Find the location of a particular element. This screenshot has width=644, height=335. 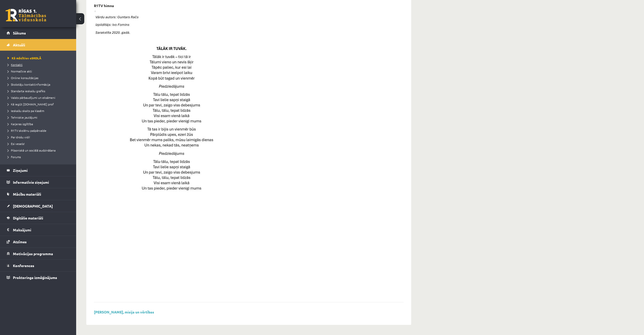

span: Valsts pārbaudījumi un eksāmeni is located at coordinates (31, 98).